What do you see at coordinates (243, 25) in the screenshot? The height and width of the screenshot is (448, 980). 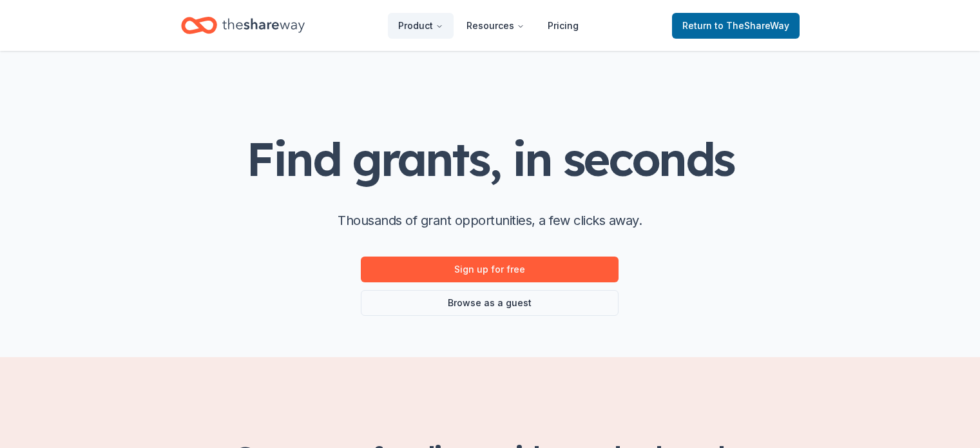 I see `a: Home` at bounding box center [243, 25].